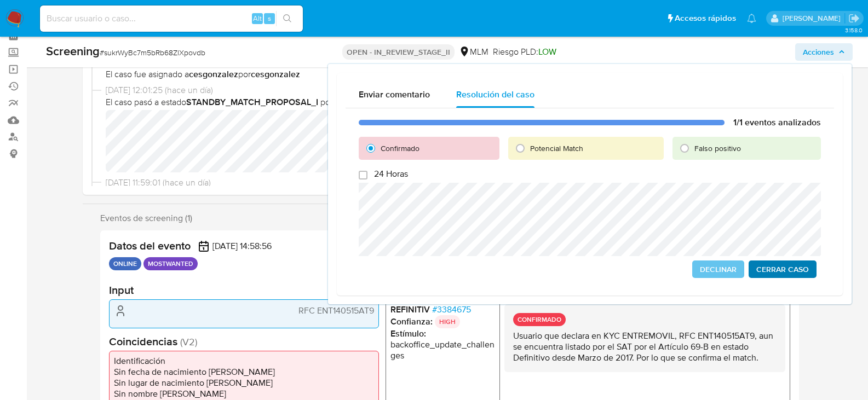 This screenshot has width=868, height=400. I want to click on span: Enviar comentario, so click(395, 94).